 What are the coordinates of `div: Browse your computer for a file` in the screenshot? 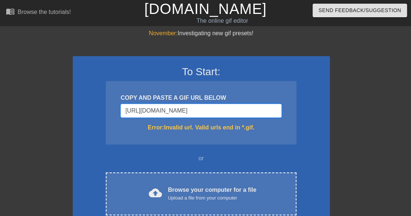 It's located at (212, 194).